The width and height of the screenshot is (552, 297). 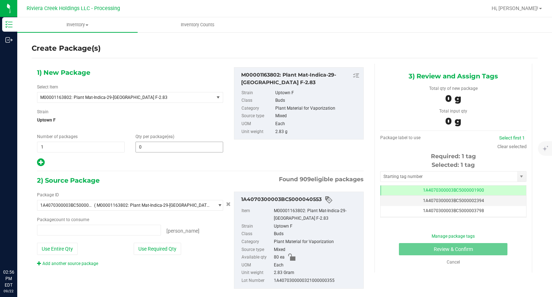 I want to click on input: 1, so click(x=81, y=147).